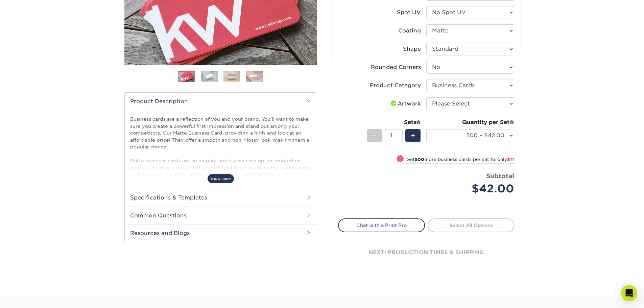 This screenshot has width=644, height=308. What do you see at coordinates (460, 160) in the screenshot?
I see `small: Get more business cards per set for` at bounding box center [460, 160].